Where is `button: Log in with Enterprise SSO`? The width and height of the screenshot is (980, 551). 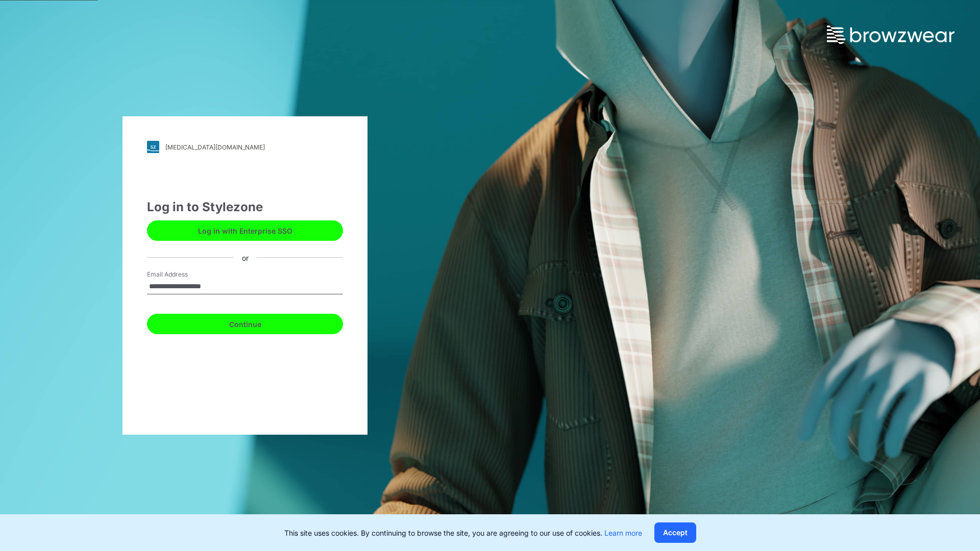
button: Log in with Enterprise SSO is located at coordinates (245, 230).